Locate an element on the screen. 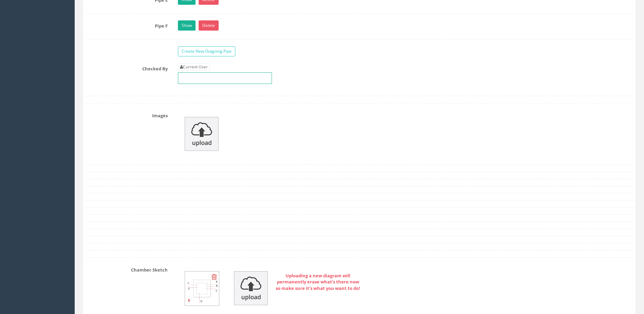 The height and width of the screenshot is (314, 644). label: Pipe F is located at coordinates (126, 25).